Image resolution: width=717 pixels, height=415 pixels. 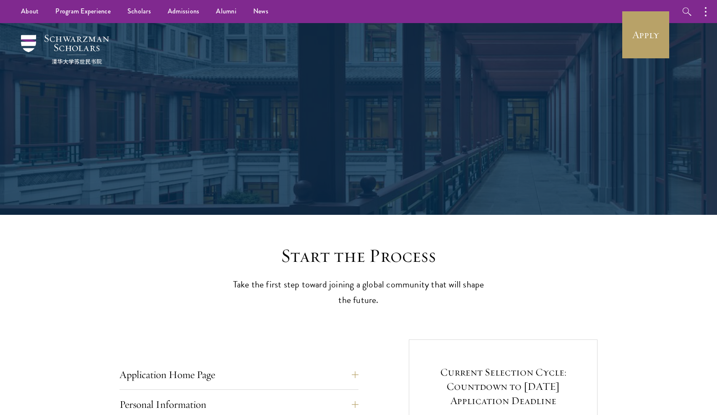 What do you see at coordinates (239, 375) in the screenshot?
I see `button: Application Home Page` at bounding box center [239, 375].